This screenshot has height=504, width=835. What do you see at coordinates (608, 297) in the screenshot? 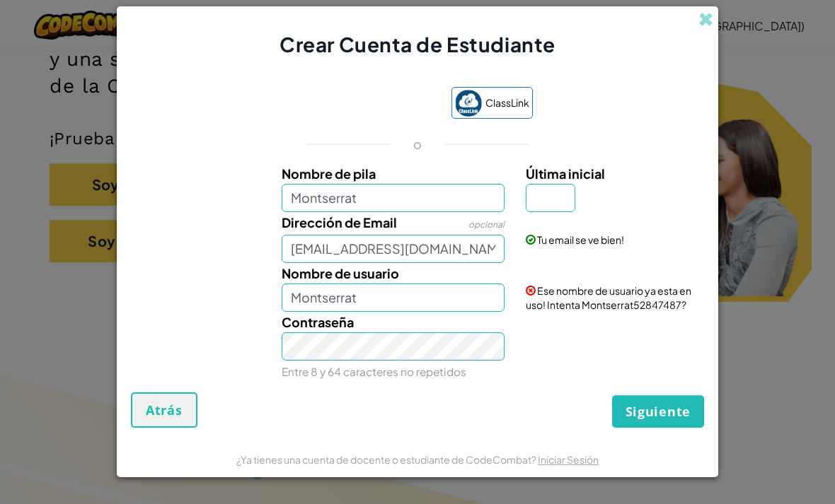
I see `span: Ese nombre de usuario ya esta en uso! Intenta Montserrat52847487?` at bounding box center [608, 297].